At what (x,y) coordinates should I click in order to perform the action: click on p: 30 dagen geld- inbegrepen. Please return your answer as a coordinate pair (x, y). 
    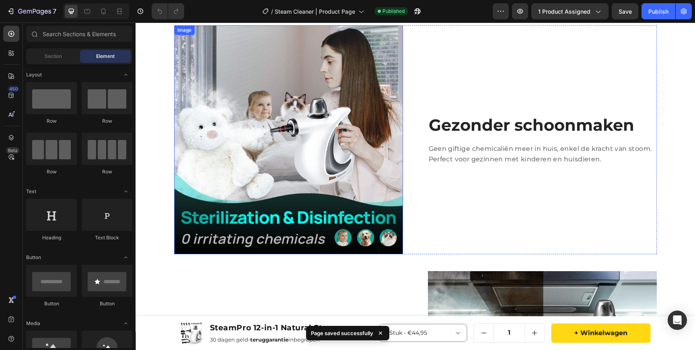
    Looking at the image, I should click on (144, 317).